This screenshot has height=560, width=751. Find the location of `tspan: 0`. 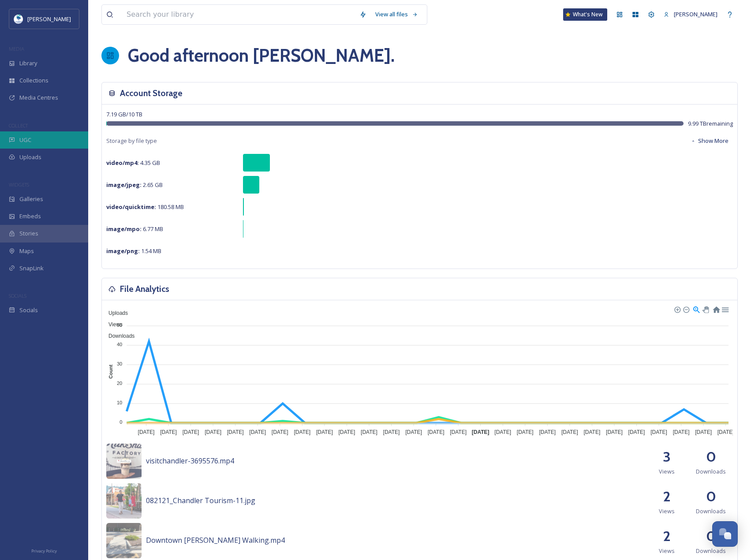

tspan: 0 is located at coordinates (121, 422).